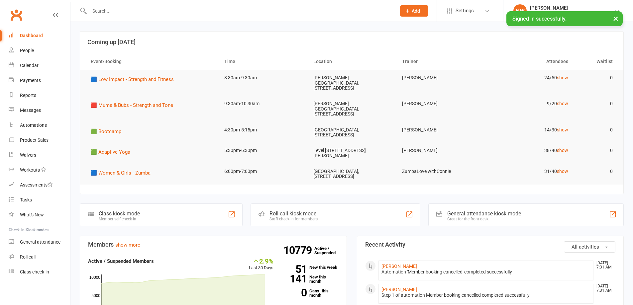 This screenshot has width=633, height=305. What do you see at coordinates (299, 251) in the screenshot?
I see `strong: 10779` at bounding box center [299, 251].